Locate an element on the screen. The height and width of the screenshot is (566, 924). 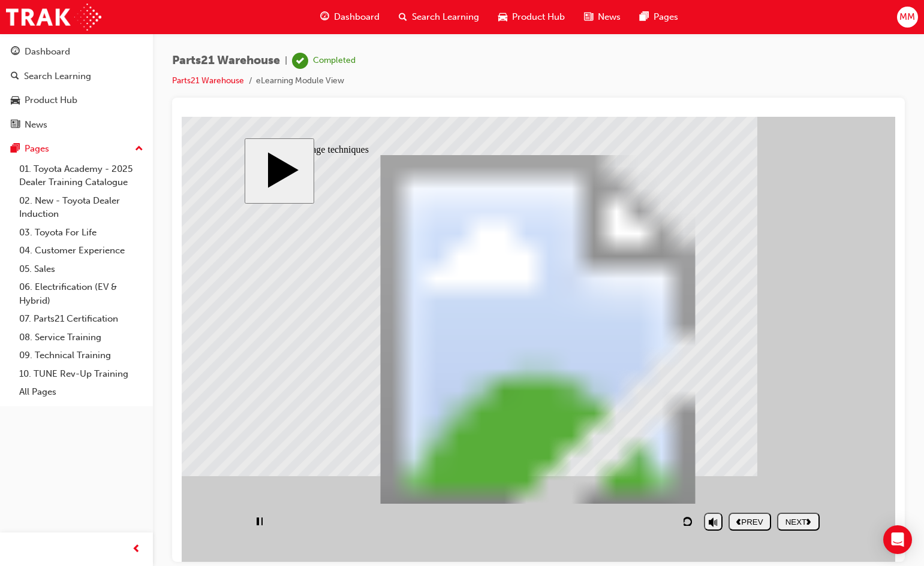
button: Start is located at coordinates (98, 54).